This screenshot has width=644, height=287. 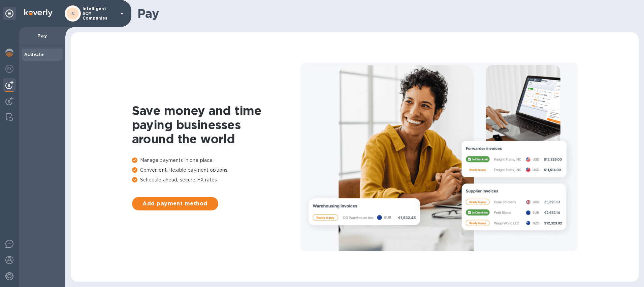 I want to click on p: Pay, so click(x=42, y=36).